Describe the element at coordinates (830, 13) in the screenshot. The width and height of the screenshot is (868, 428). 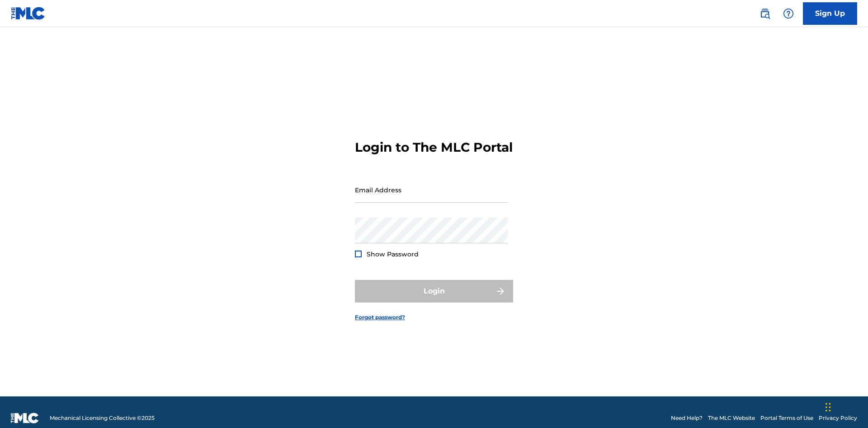
I see `a: Sign Up` at that location.